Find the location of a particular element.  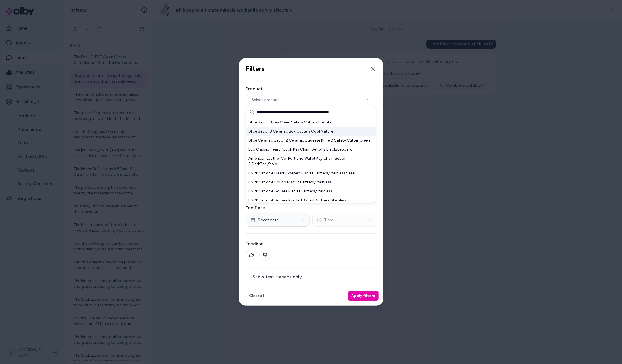

div: Slice Set of 3 Ceramic Box Cutters,Cool Nature is located at coordinates (311, 132).